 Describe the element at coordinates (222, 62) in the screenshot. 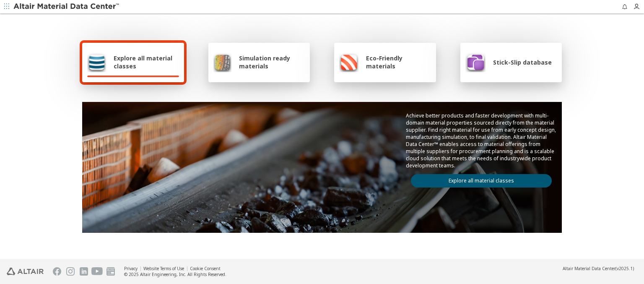

I see `img: Simulation ready materials` at that location.